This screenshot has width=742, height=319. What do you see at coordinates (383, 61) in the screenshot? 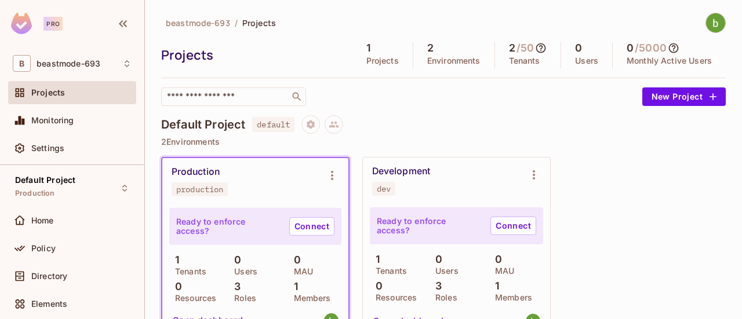
I see `p: Projects` at bounding box center [383, 61].